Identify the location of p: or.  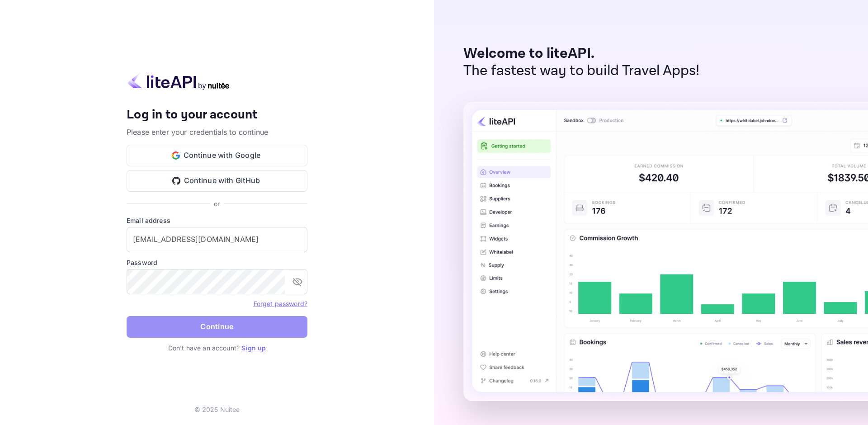
(217, 204).